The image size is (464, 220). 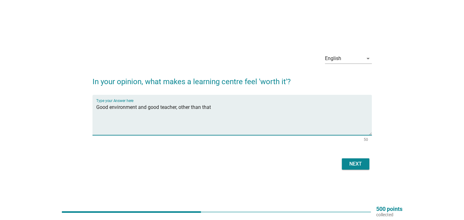 What do you see at coordinates (333, 58) in the screenshot?
I see `div: English` at bounding box center [333, 58].